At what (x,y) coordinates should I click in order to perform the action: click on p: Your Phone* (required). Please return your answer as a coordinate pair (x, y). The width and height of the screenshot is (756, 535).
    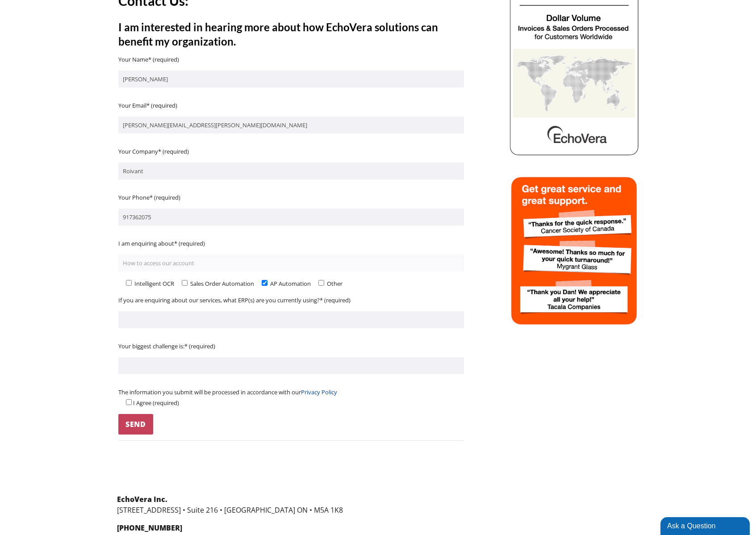
    Looking at the image, I should click on (291, 197).